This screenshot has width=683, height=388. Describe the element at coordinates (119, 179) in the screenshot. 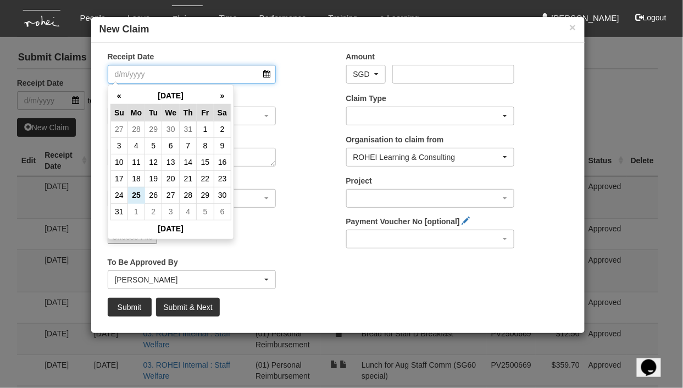

I see `td: 17` at that location.